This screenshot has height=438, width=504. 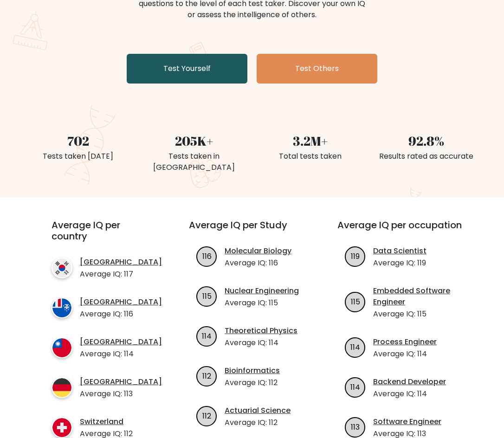 I want to click on div: 702, so click(x=78, y=141).